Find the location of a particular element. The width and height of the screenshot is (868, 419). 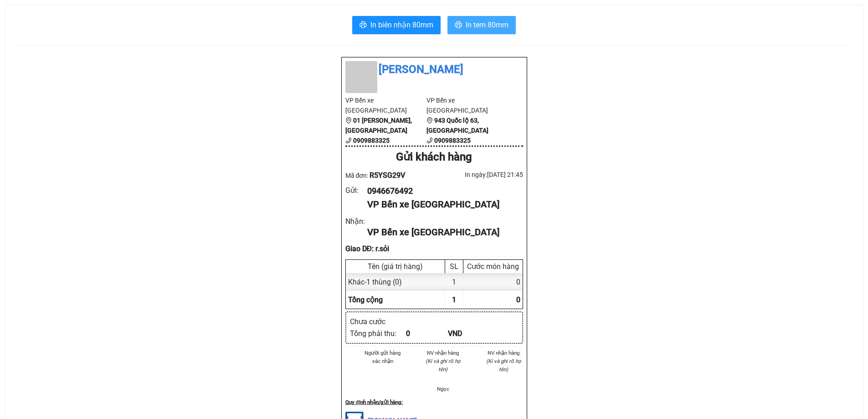

div: Quy định nhận/gửi hàng : is located at coordinates (434, 402).